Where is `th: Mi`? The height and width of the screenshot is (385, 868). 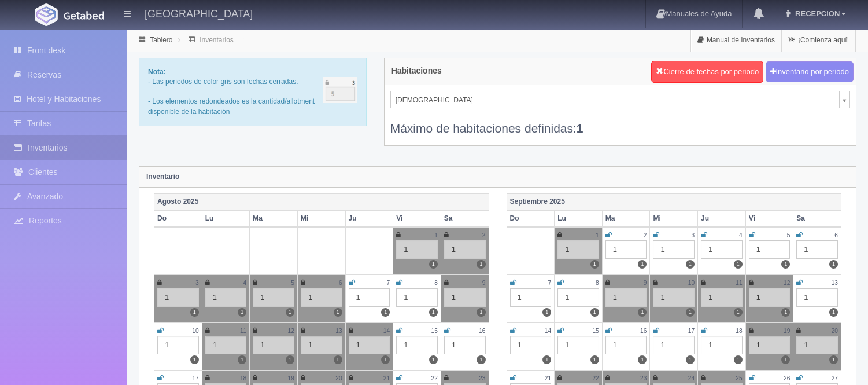
th: Mi is located at coordinates (674, 218).